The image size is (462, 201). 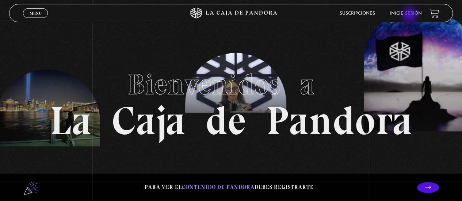 What do you see at coordinates (35, 13) in the screenshot?
I see `span: Menu` at bounding box center [35, 13].